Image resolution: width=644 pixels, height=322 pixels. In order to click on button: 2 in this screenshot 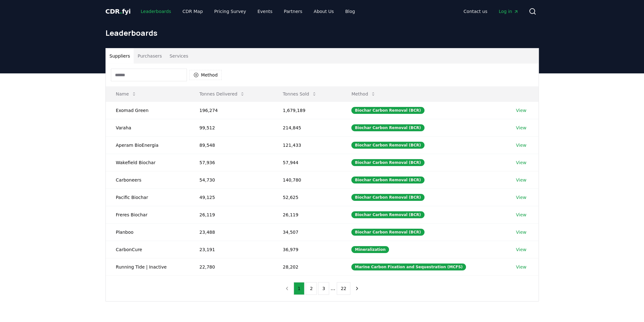, I will do `click(311, 289)`.